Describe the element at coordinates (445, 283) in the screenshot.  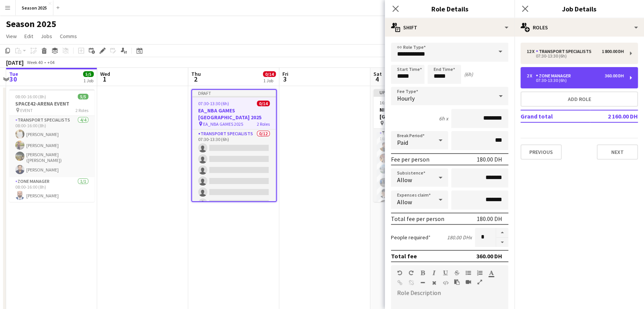
I see `button: HTML Code` at that location.